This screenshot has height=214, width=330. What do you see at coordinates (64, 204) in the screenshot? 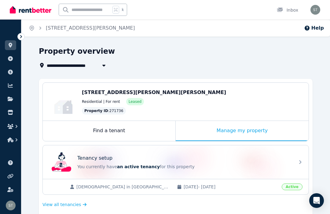
I see `a: View all tenancies` at bounding box center [64, 204].